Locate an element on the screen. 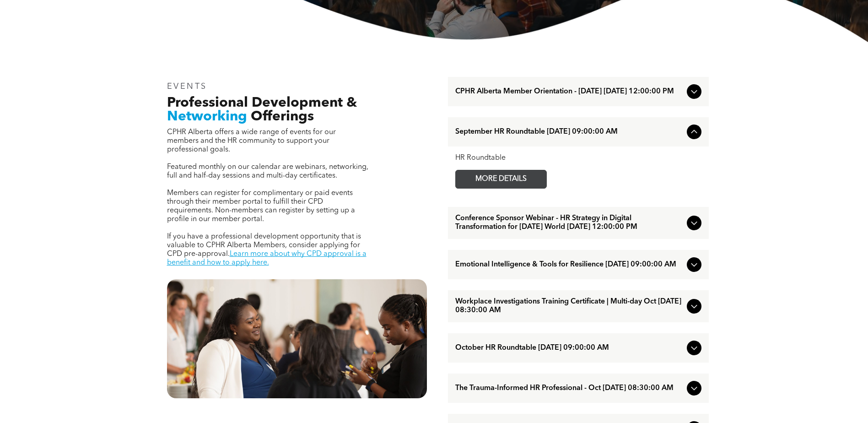 Image resolution: width=868 pixels, height=423 pixels. span: Networking is located at coordinates (207, 117).